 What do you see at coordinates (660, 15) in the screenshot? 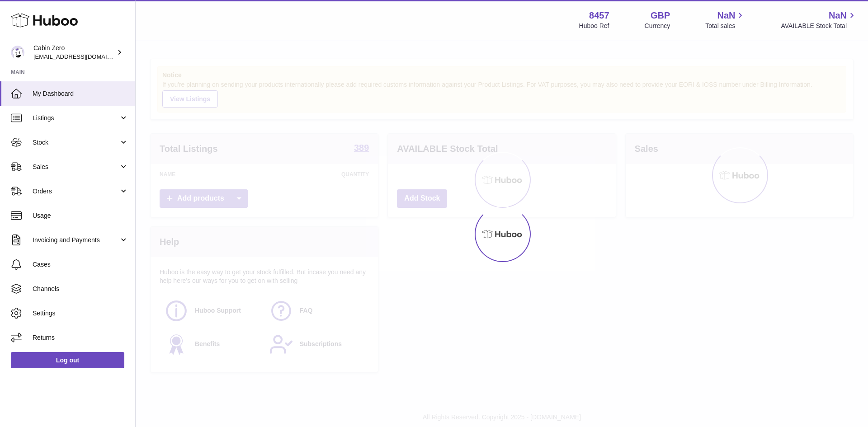
I see `strong: GBP` at bounding box center [660, 15].